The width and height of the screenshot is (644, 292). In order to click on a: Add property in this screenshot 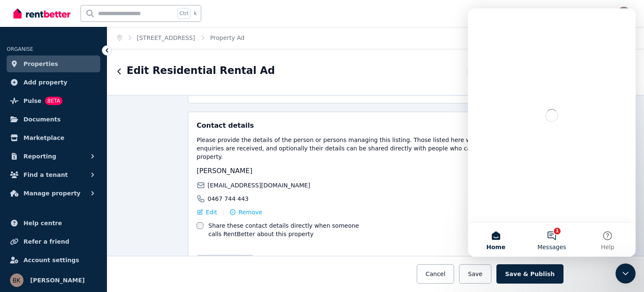, I will do `click(53, 82)`.